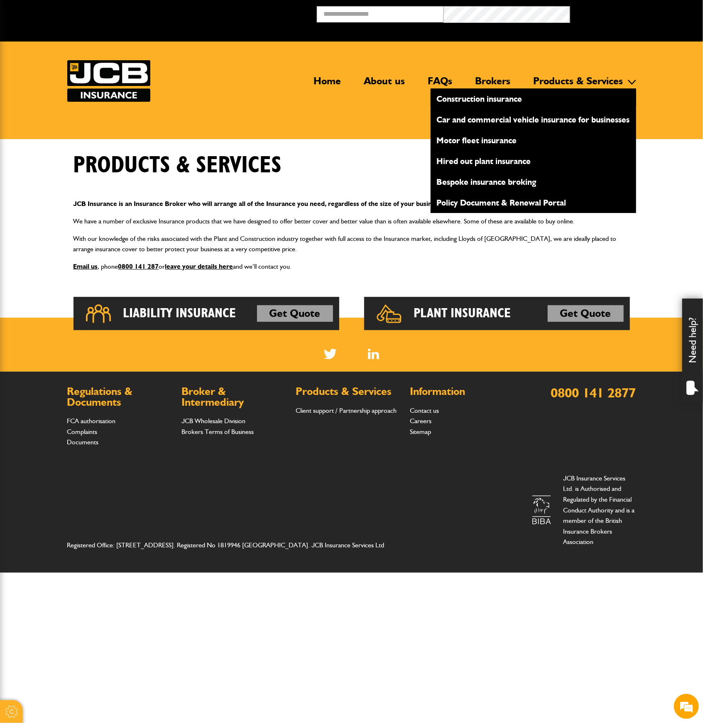 The height and width of the screenshot is (723, 703). What do you see at coordinates (330, 354) in the screenshot?
I see `img: Twitter` at bounding box center [330, 354].